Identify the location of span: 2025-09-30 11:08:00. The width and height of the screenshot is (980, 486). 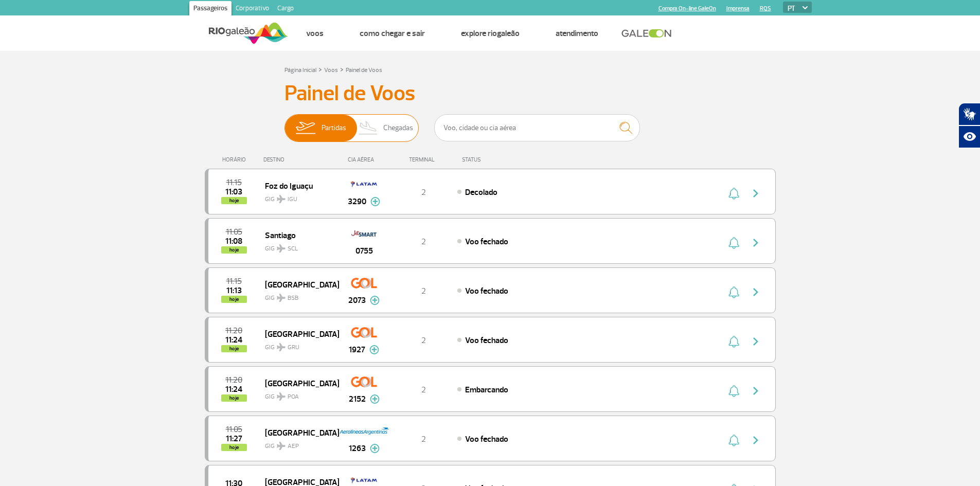
(234, 241).